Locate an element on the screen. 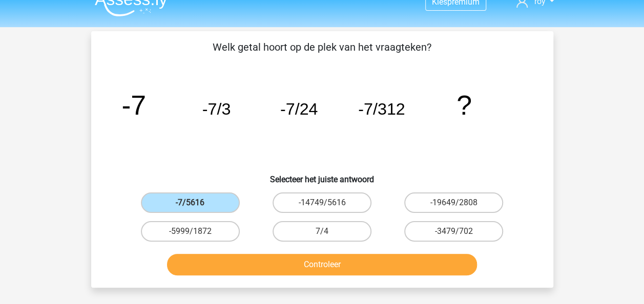  label: -7/5616 is located at coordinates (190, 203).